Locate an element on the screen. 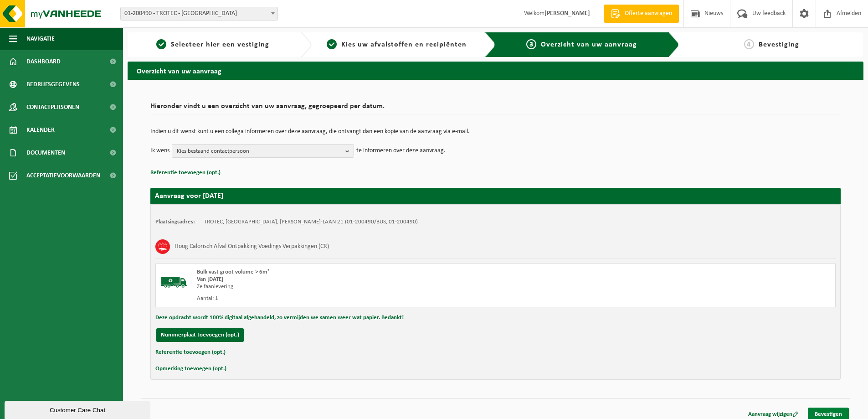  img: BL-SO-LV.png is located at coordinates (174, 282).